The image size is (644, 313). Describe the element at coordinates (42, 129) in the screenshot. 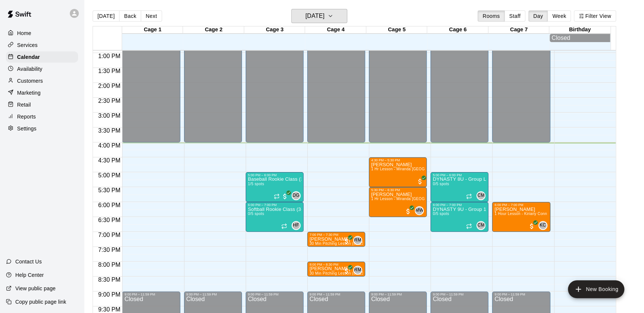

I see `div: Settings` at that location.